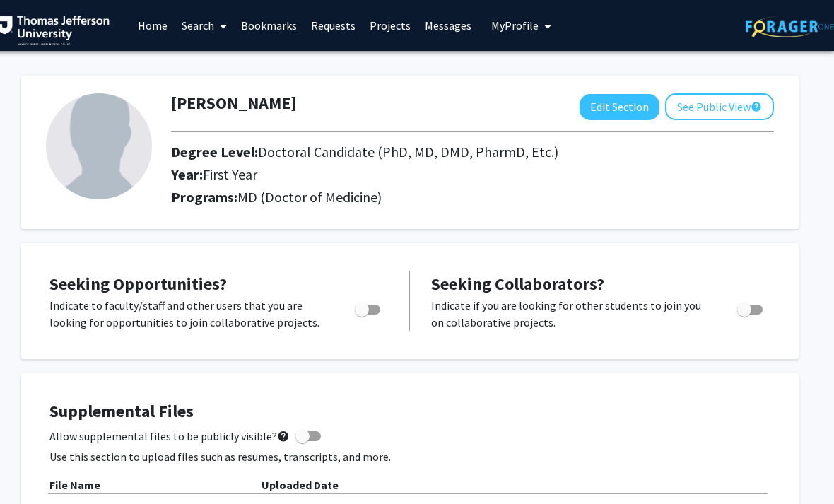 The image size is (834, 504). I want to click on button: Edit Section, so click(619, 107).